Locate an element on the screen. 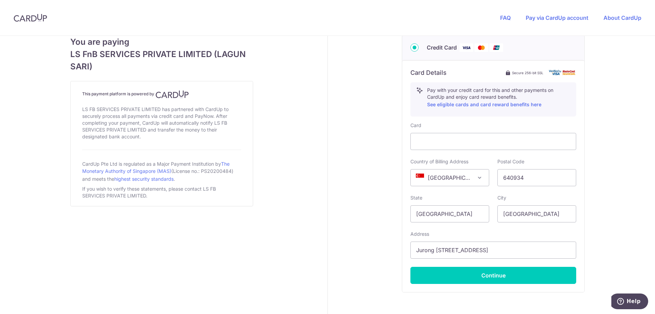 The height and width of the screenshot is (314, 655). img: Visa is located at coordinates (467, 47).